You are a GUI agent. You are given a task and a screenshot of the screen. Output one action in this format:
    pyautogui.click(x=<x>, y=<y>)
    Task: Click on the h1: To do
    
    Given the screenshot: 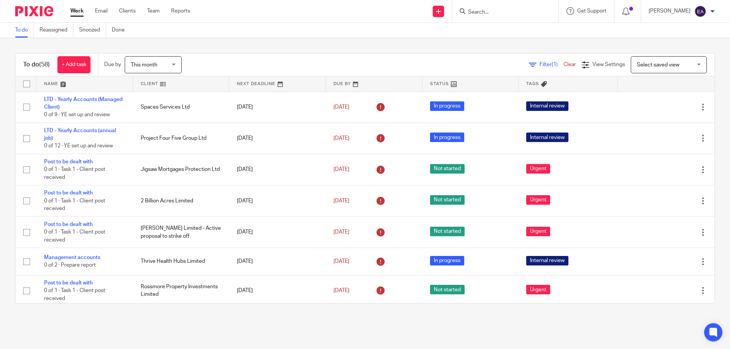 What is the action you would take?
    pyautogui.click(x=36, y=65)
    